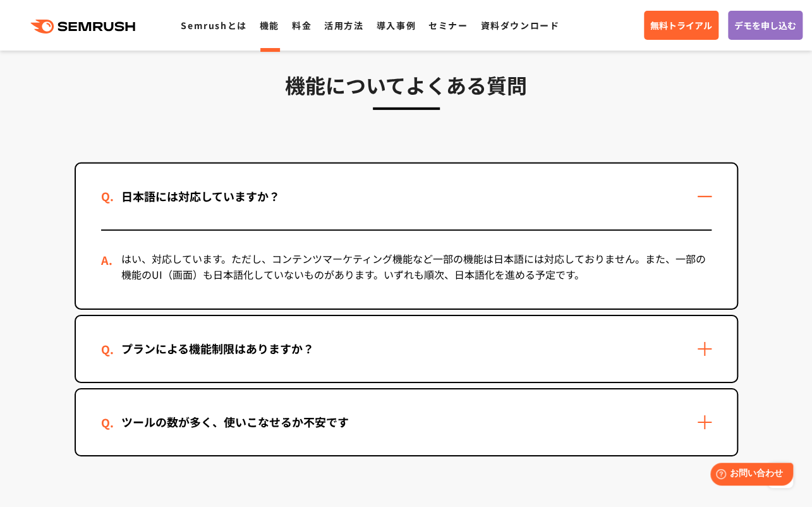  What do you see at coordinates (519, 26) in the screenshot?
I see `a: 資料ダウンロード` at bounding box center [519, 26].